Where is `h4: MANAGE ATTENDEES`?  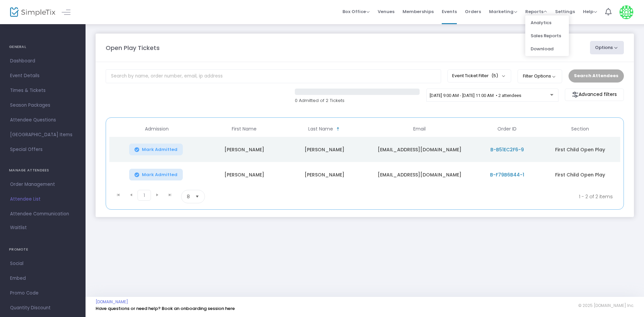 h4: MANAGE ATTENDEES is located at coordinates (43, 170).